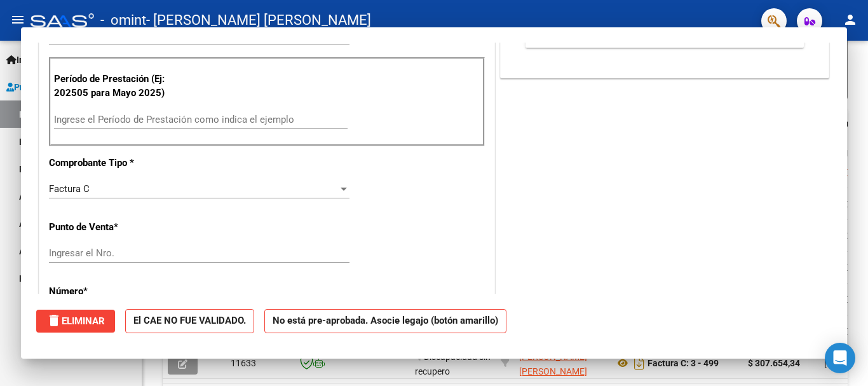 The image size is (868, 386). Describe the element at coordinates (639, 363) in the screenshot. I see `i: Descargar documento` at that location.